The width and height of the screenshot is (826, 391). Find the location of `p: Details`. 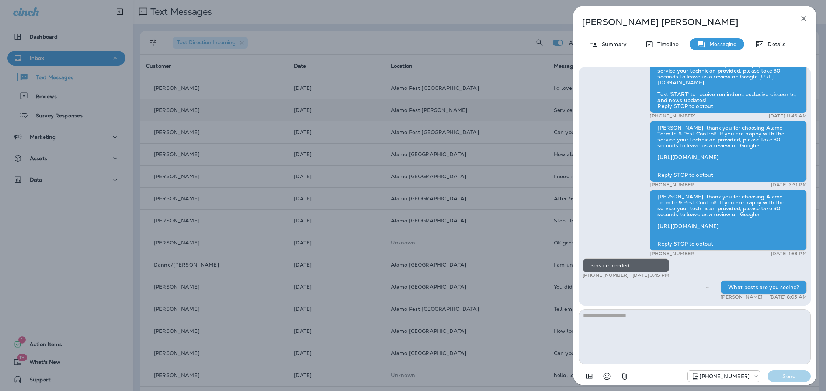

p: Details is located at coordinates (774, 44).